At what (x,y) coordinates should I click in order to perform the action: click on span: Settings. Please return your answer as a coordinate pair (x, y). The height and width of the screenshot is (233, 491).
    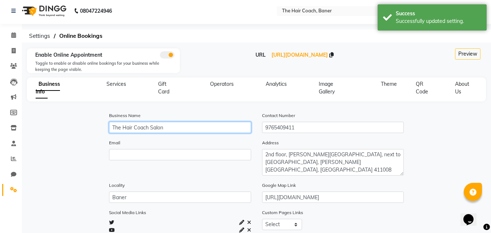
    Looking at the image, I should click on (40, 36).